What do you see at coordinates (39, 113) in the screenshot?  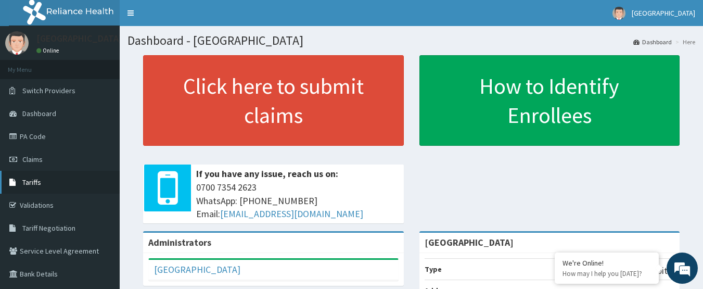 I see `span: Dashboard` at bounding box center [39, 113].